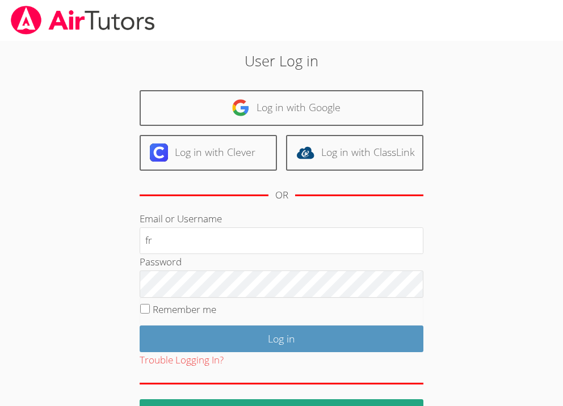 This screenshot has height=406, width=563. I want to click on label: Email or Username, so click(181, 219).